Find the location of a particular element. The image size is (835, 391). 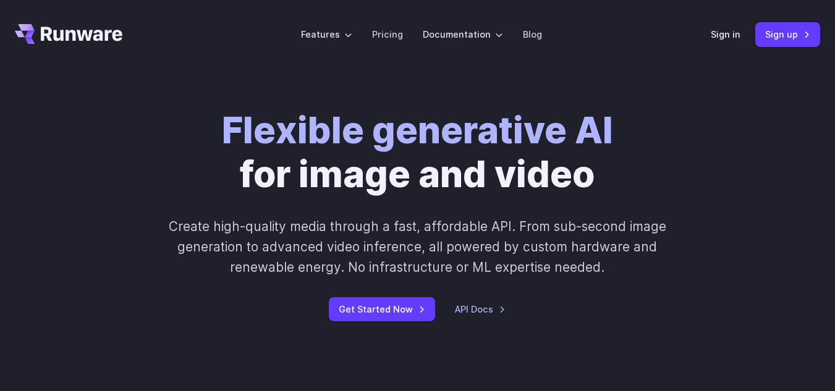

a: Sign in is located at coordinates (725, 34).